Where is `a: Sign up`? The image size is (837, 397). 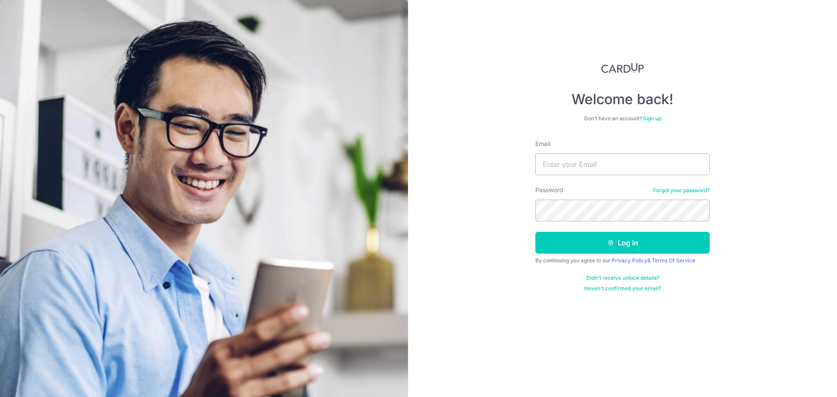
a: Sign up is located at coordinates (652, 118).